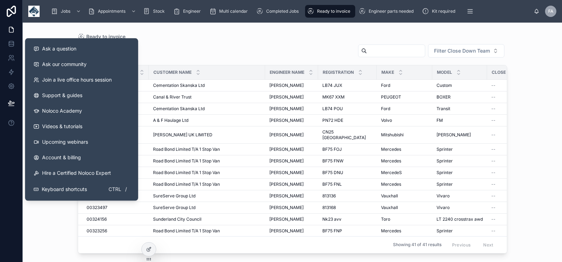 Image resolution: width=562 pixels, height=262 pixels. What do you see at coordinates (77, 80) in the screenshot?
I see `span: Join a live office hours session` at bounding box center [77, 80].